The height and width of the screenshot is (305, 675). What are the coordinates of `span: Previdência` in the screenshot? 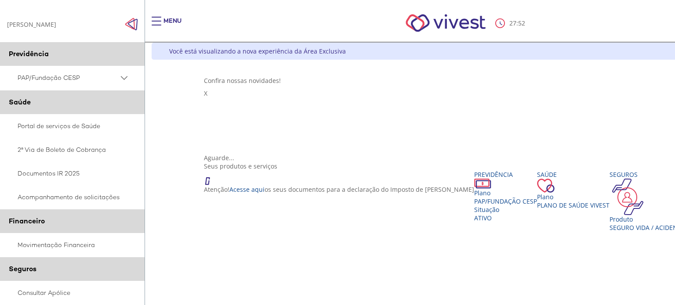 It's located at (29, 54).